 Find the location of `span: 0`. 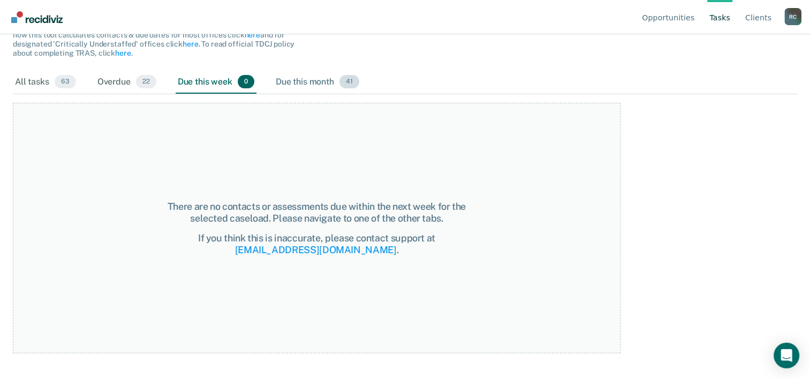

span: 0 is located at coordinates (246, 82).